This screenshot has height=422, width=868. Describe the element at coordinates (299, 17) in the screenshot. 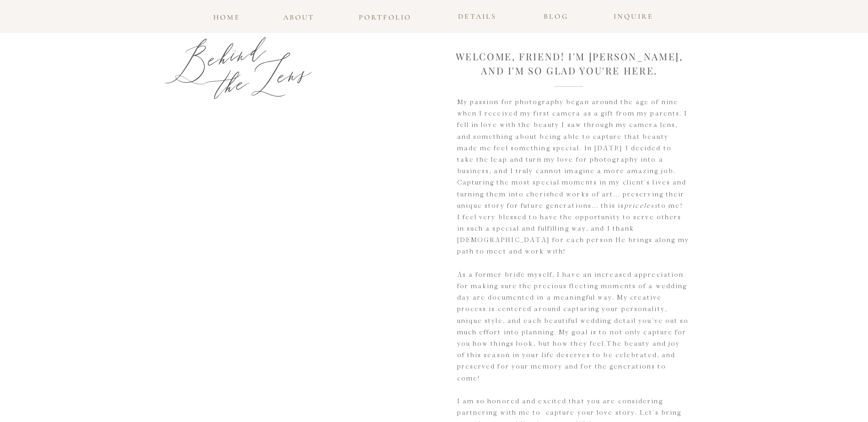

I see `a: about` at that location.